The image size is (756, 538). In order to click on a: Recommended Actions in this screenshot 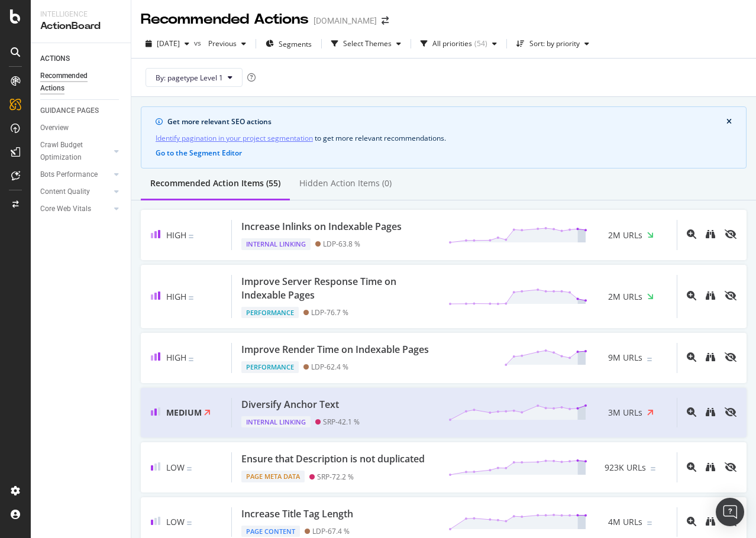, I will do `click(81, 82)`.